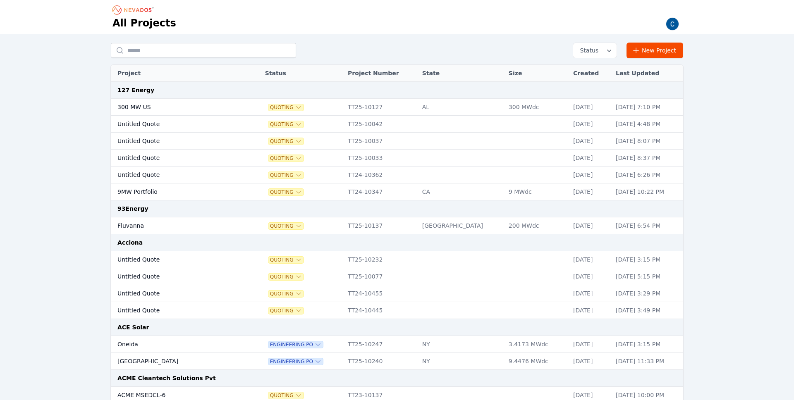  Describe the element at coordinates (175, 107) in the screenshot. I see `td: 300 MW US` at that location.